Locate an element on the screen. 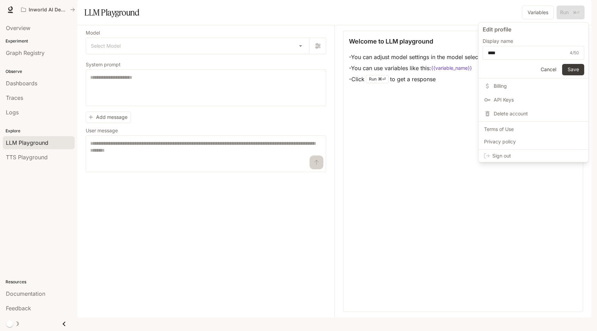 This screenshot has width=597, height=331. a: Billing is located at coordinates (533, 86).